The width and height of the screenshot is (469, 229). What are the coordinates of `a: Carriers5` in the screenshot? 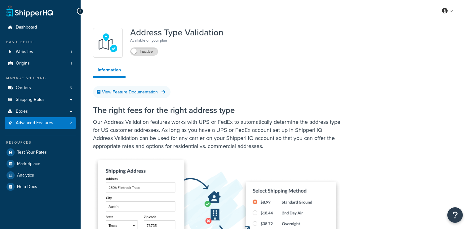 It's located at (40, 88).